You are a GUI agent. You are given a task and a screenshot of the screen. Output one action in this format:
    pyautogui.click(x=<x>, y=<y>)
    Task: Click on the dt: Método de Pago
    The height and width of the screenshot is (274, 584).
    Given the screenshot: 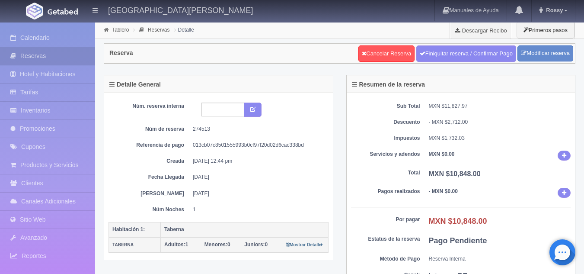 What is the action you would take?
    pyautogui.click(x=386, y=259)
    